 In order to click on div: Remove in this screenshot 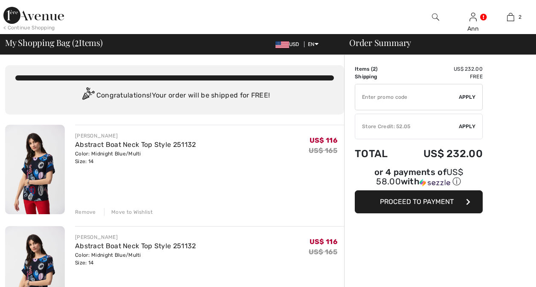, I will do `click(85, 212)`.